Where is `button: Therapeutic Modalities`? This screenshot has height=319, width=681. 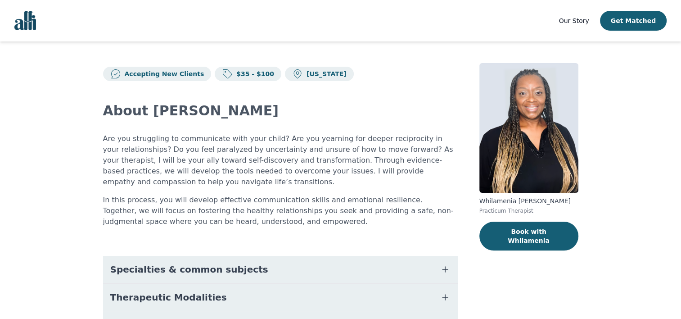
button: Therapeutic Modalities is located at coordinates (280, 297).